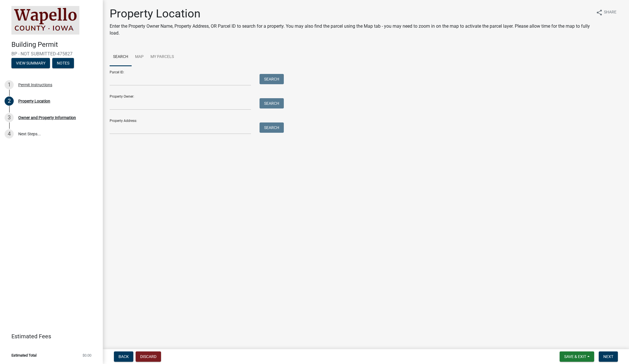 The image size is (629, 364). What do you see at coordinates (120, 57) in the screenshot?
I see `a: Search` at bounding box center [120, 57].